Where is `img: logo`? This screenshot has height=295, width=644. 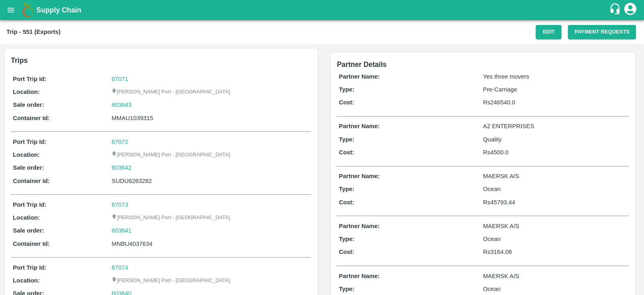
img: logo is located at coordinates (28, 10).